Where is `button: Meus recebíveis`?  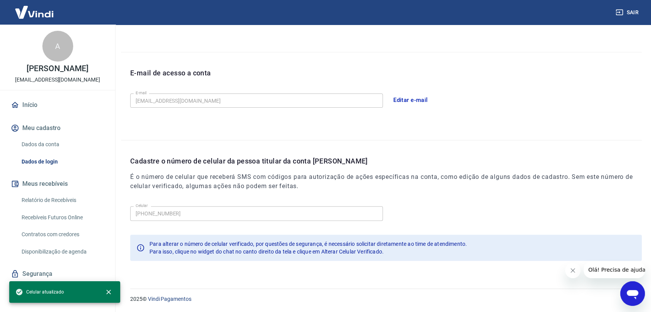
button: Meus recebíveis is located at coordinates (57, 184).